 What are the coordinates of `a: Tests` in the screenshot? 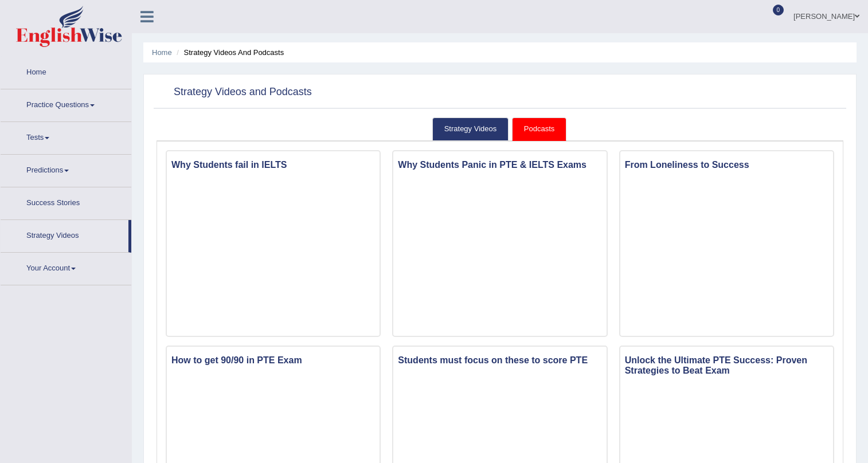 It's located at (66, 136).